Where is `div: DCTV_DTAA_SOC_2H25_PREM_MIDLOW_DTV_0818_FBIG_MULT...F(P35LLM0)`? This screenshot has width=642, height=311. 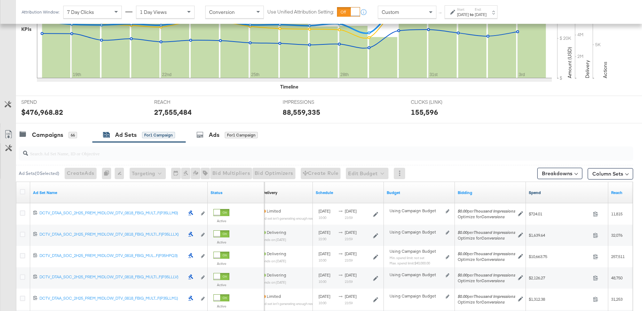 div: DCTV_DTAA_SOC_2H25_PREM_MIDLOW_DTV_0818_FBIG_MULT...F(P35LLM0) is located at coordinates (112, 213).